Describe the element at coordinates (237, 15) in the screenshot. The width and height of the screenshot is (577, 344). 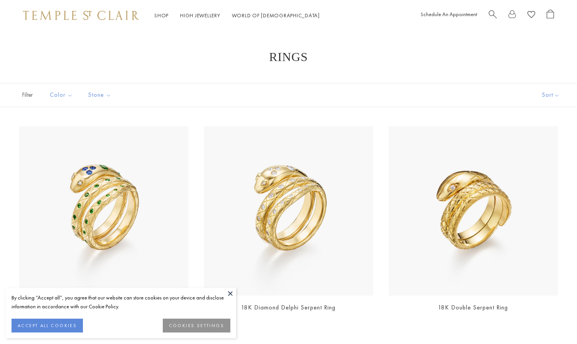
I see `nav: Main navigation` at that location.